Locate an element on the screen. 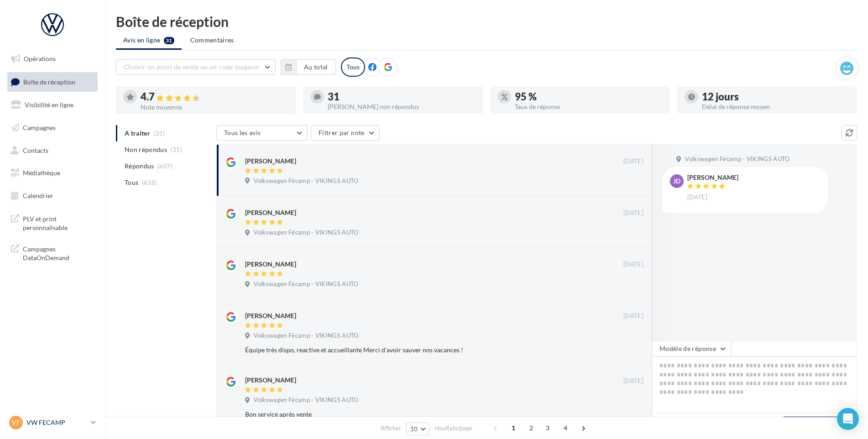  div: Open Intercom Messenger is located at coordinates (848, 420).